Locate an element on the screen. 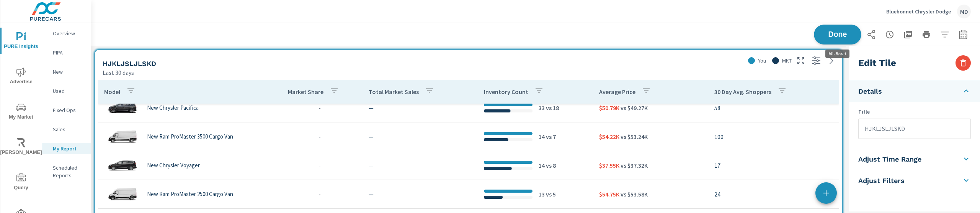 This screenshot has height=213, width=980. p: $54.75K is located at coordinates (609, 194).